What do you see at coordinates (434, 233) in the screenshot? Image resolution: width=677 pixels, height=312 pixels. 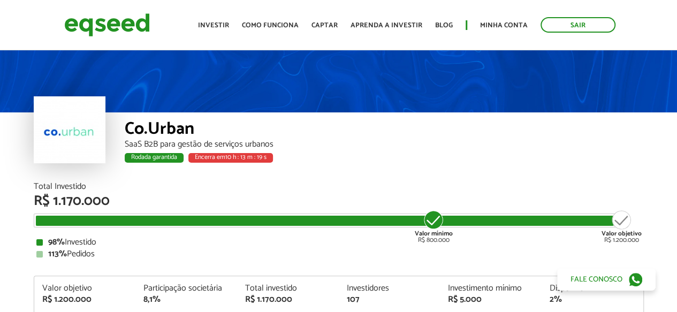 I see `strong: Valor mínimo` at bounding box center [434, 233].